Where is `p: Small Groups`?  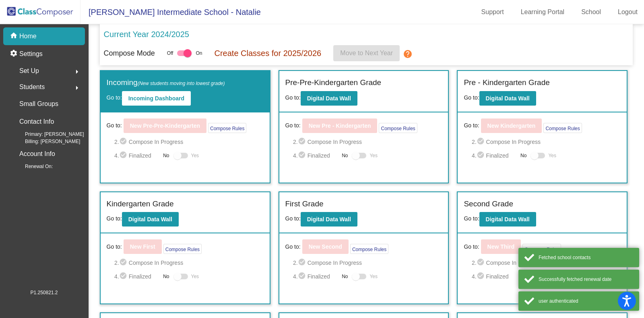
p: Small Groups is located at coordinates (39, 104).